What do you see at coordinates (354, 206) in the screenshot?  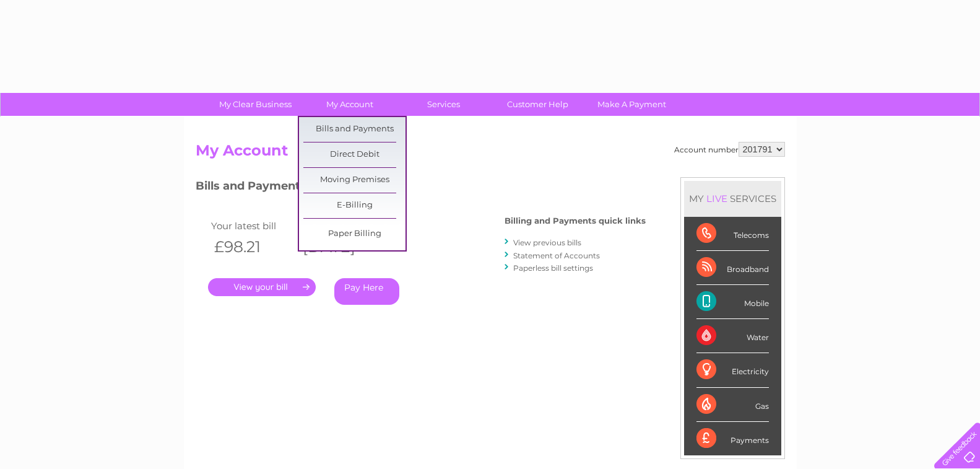 I see `a: E-Billing` at bounding box center [354, 206].